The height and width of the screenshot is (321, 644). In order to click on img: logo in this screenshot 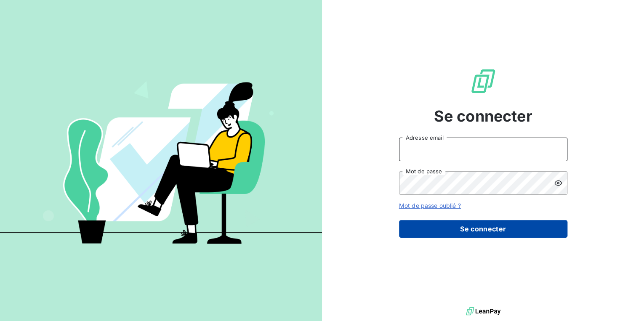, I will do `click(483, 311)`.